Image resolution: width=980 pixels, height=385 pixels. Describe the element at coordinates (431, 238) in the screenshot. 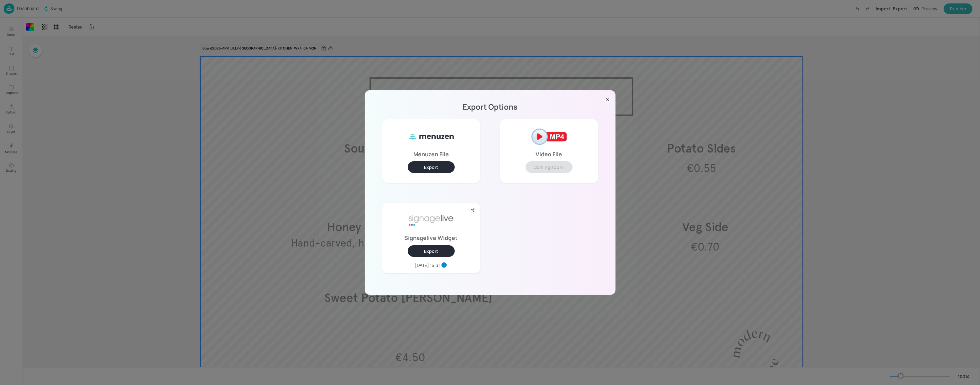

I see `p: Signagelive Widget` at that location.